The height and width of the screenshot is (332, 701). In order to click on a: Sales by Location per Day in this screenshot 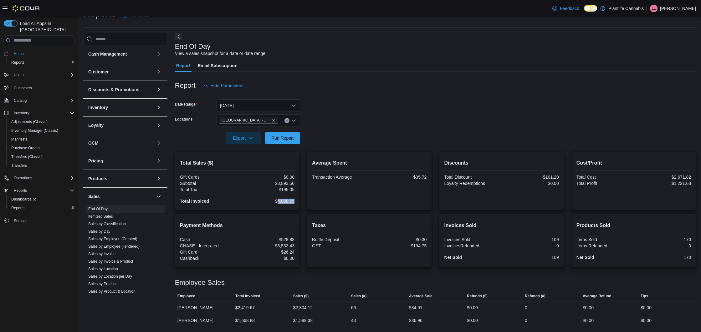, I will do `click(110, 277)`.